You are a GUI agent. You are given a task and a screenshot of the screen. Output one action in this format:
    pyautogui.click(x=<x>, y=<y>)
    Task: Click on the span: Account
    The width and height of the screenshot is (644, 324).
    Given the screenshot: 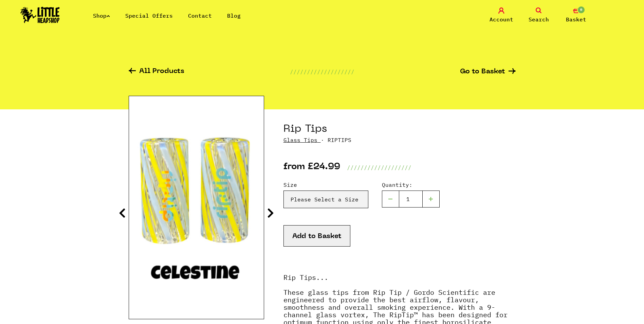 What is the action you would take?
    pyautogui.click(x=501, y=20)
    